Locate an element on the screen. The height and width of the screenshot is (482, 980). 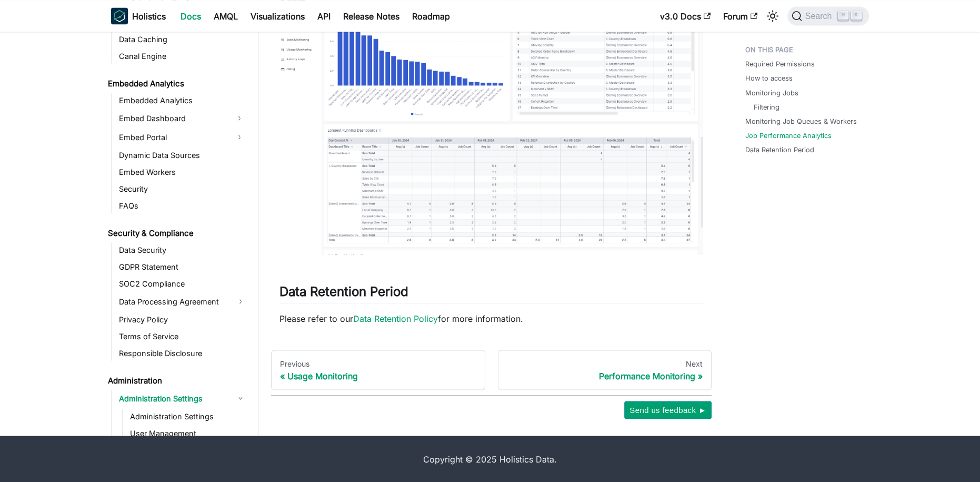
a: Filtering is located at coordinates (766, 107).